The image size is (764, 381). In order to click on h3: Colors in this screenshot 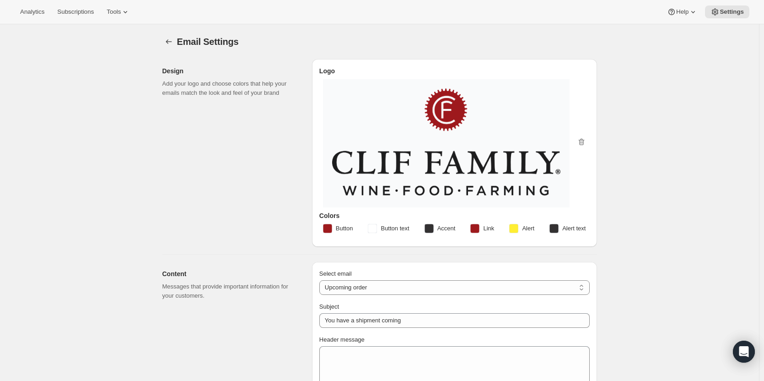, I will do `click(454, 216)`.